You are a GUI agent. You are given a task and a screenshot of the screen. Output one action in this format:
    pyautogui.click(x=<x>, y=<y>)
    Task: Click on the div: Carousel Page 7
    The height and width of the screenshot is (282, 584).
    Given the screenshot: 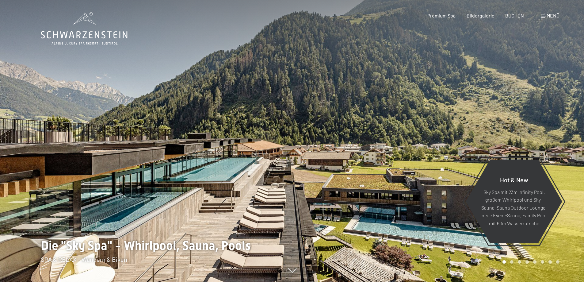 What is the action you would take?
    pyautogui.click(x=550, y=261)
    